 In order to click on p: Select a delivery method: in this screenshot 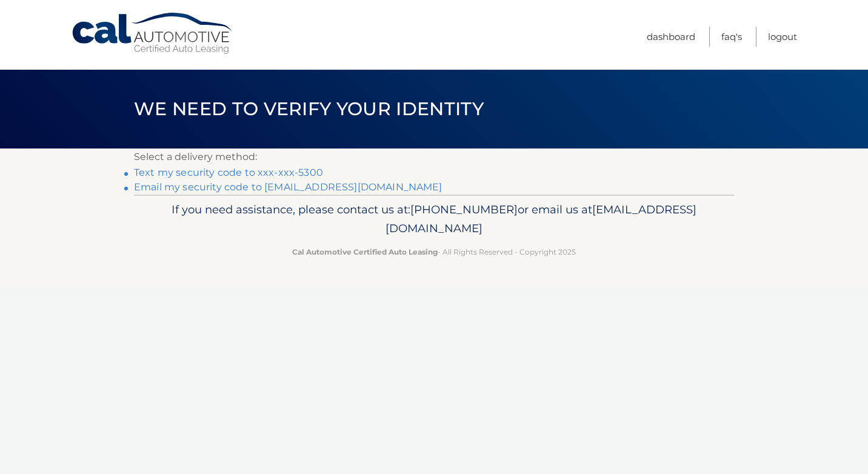, I will do `click(434, 157)`.